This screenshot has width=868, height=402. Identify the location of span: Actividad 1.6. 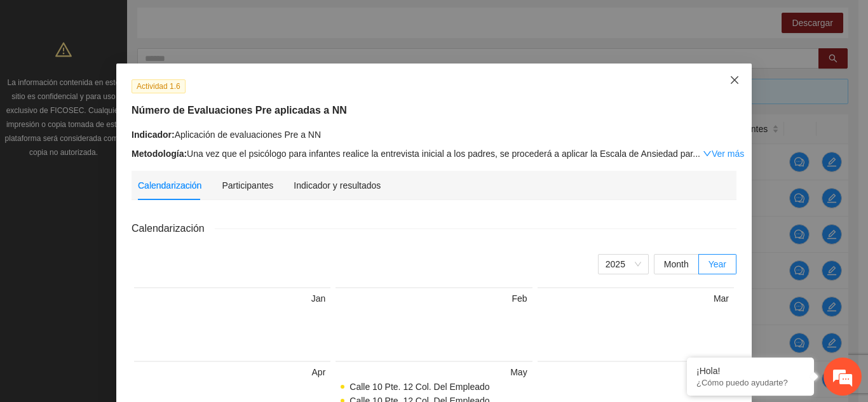
(158, 86).